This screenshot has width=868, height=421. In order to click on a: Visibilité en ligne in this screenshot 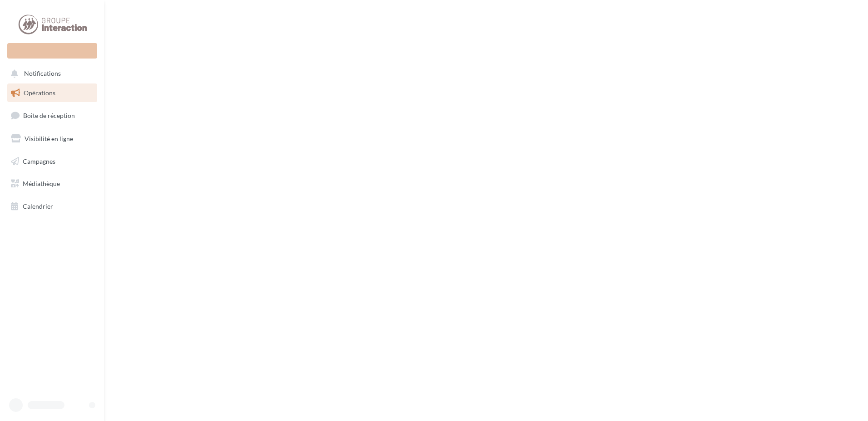, I will do `click(52, 139)`.